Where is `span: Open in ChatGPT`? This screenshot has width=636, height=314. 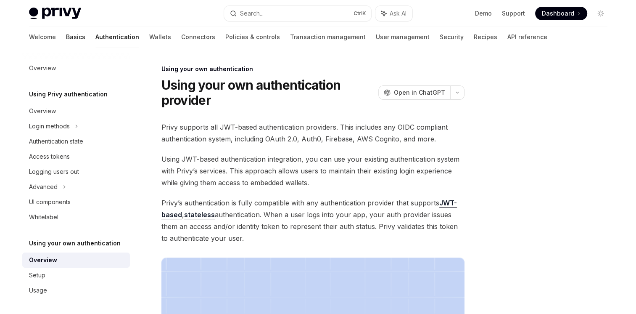 span: Open in ChatGPT is located at coordinates (420, 93).